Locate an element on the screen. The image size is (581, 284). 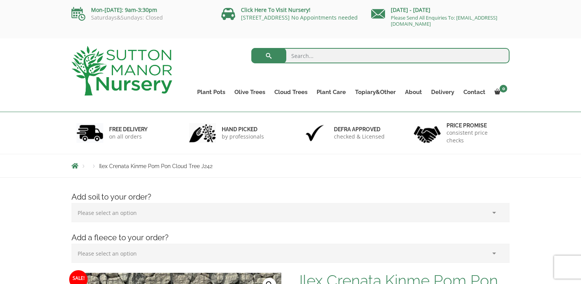
h6: FREE DELIVERY is located at coordinates (128, 129).